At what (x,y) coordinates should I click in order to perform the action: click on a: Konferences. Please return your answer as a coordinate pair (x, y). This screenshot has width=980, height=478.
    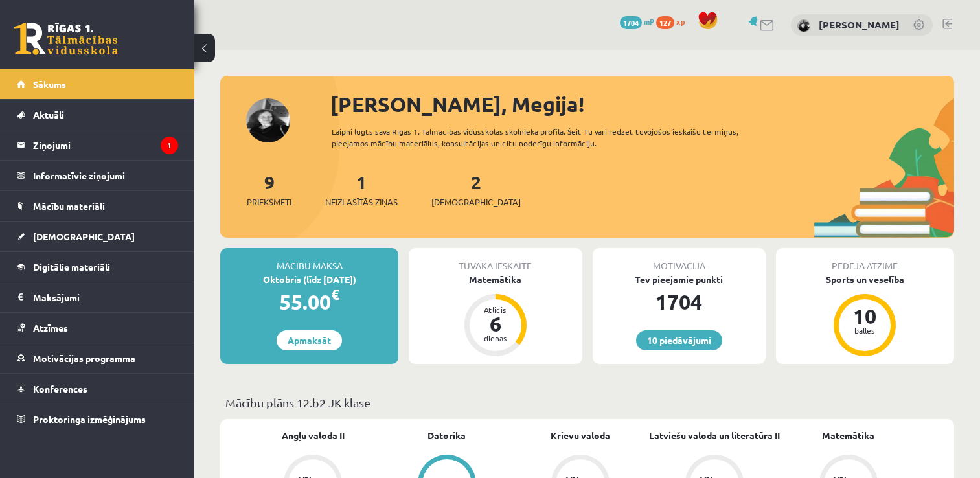
    Looking at the image, I should click on (97, 389).